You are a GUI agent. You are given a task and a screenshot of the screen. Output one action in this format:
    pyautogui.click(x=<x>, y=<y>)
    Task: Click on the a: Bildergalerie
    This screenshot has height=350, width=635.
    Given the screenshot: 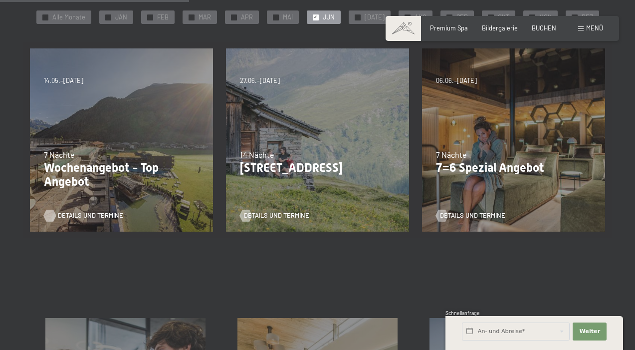 What is the action you would take?
    pyautogui.click(x=500, y=28)
    